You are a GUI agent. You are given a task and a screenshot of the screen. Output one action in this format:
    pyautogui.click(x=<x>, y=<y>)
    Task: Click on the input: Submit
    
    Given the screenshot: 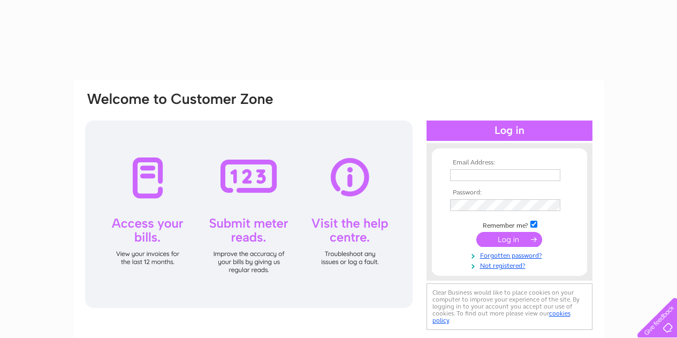 What is the action you would take?
    pyautogui.click(x=509, y=239)
    